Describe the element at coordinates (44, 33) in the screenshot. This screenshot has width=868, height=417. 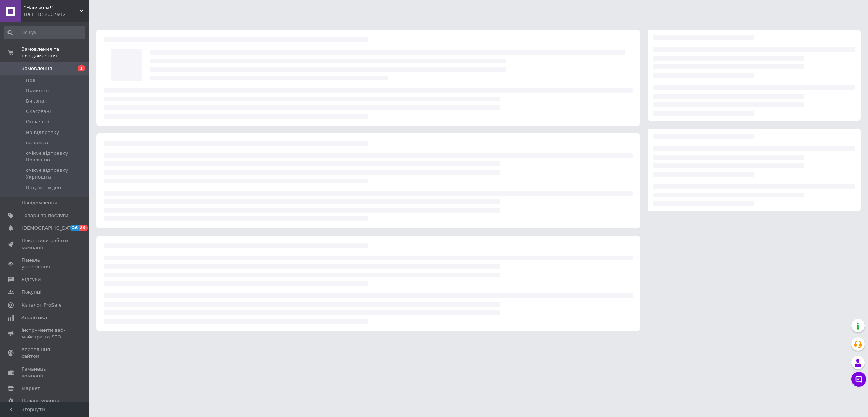
I see `input: Пошук` at that location.